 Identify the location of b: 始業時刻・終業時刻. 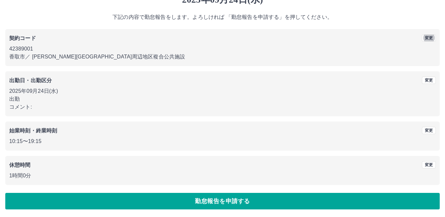
(33, 130).